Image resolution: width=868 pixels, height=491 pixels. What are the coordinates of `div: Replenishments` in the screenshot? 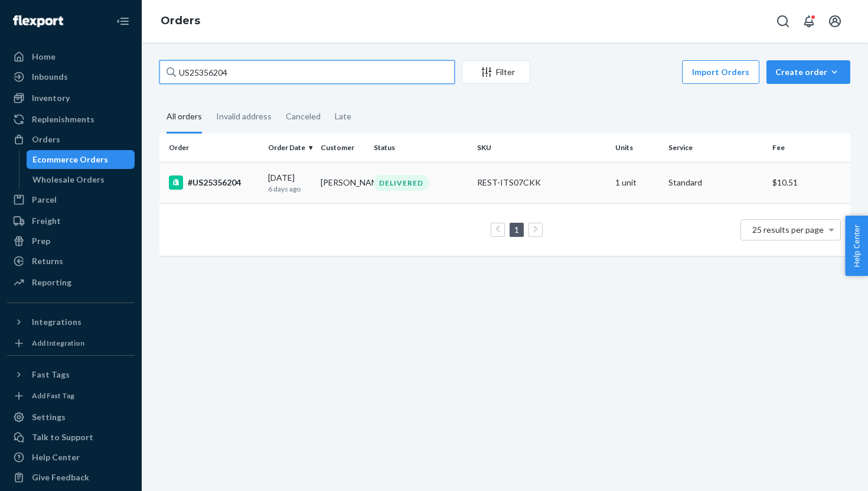 It's located at (63, 119).